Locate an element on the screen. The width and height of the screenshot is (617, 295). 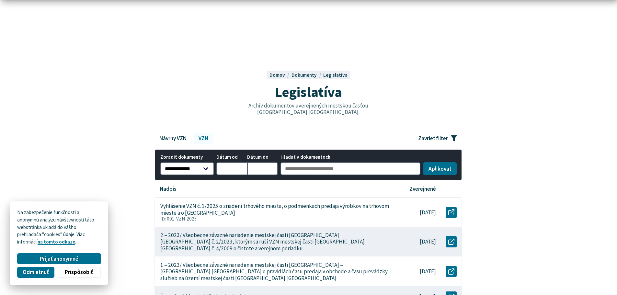
p: Nadpis is located at coordinates (168, 189).